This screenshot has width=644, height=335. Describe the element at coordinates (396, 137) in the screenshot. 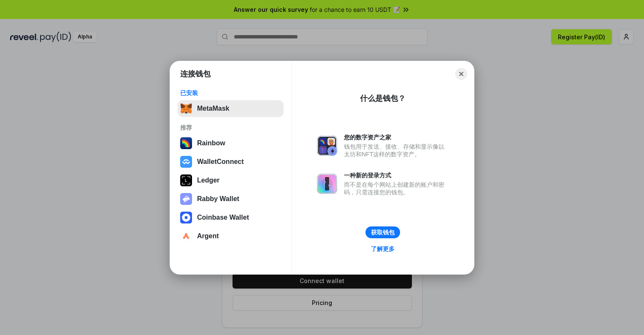

I see `div: 您的数字资产之家` at that location.